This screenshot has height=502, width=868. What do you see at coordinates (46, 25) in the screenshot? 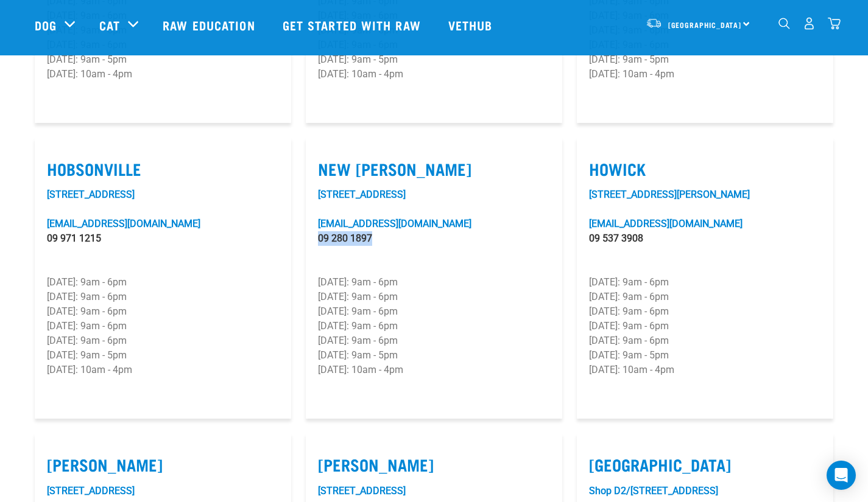
I see `a: Dog` at bounding box center [46, 25].